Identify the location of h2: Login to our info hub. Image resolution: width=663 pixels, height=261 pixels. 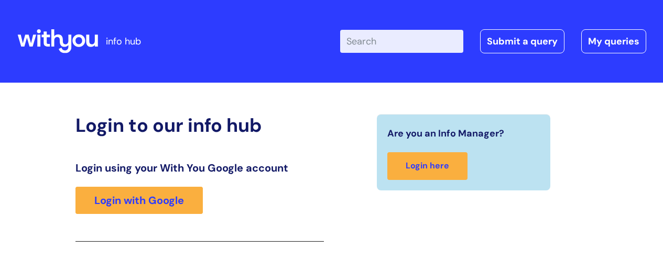
(200, 125).